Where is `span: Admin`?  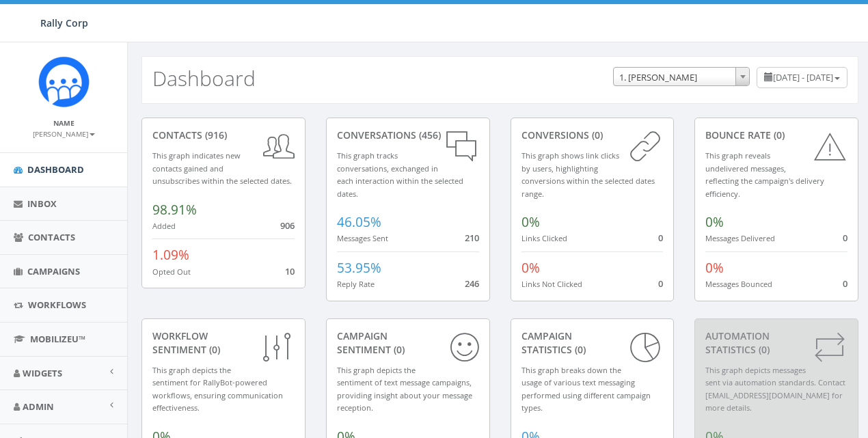 span: Admin is located at coordinates (38, 407).